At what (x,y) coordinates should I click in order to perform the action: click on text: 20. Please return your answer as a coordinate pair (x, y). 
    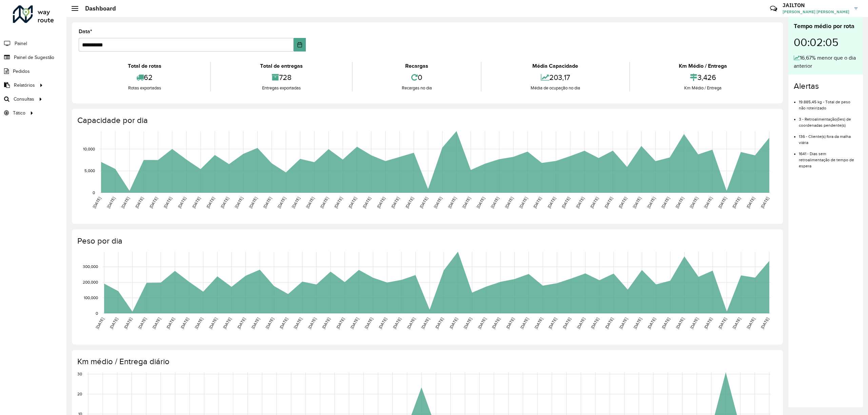
    Looking at the image, I should click on (79, 394).